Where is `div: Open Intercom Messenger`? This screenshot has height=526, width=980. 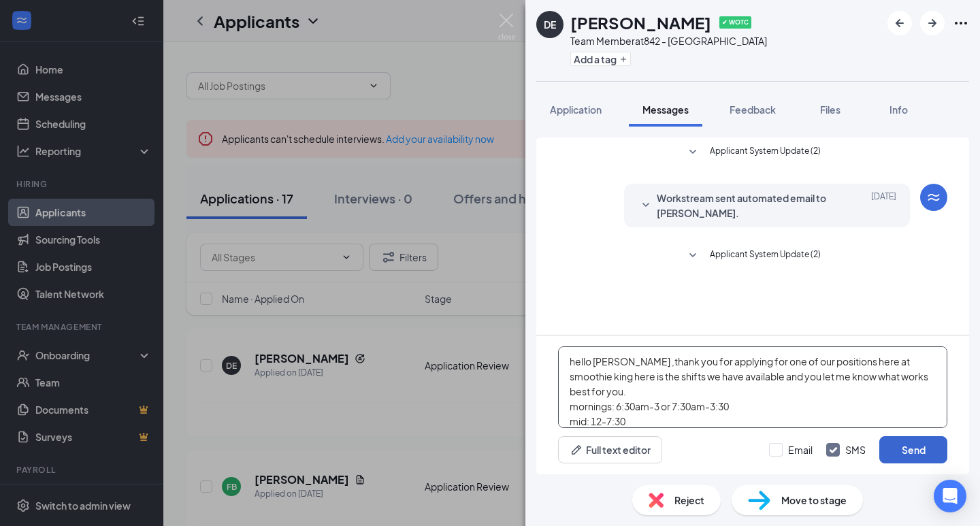
div: Open Intercom Messenger is located at coordinates (950, 496).